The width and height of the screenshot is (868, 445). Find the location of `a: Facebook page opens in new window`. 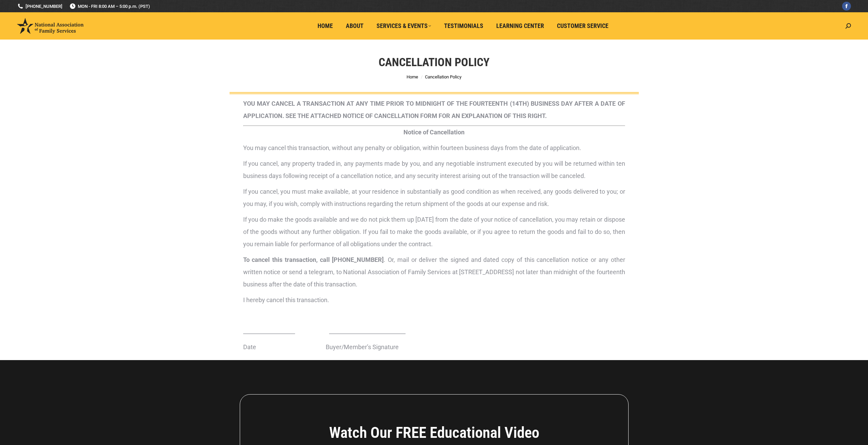

a: Facebook page opens in new window is located at coordinates (846, 6).